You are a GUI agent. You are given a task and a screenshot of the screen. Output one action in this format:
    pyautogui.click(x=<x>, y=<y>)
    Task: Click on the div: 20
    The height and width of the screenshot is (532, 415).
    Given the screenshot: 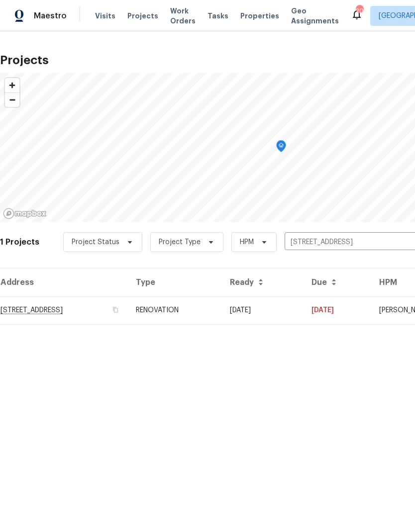 What is the action you would take?
    pyautogui.click(x=359, y=11)
    